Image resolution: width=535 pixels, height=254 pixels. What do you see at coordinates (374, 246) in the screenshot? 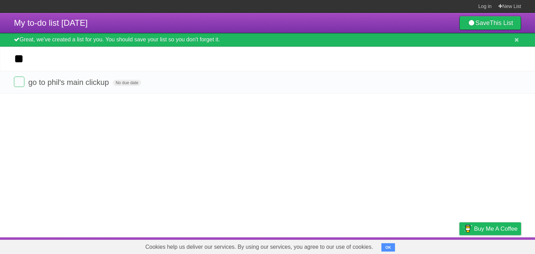
I see `a: About` at bounding box center [374, 246].